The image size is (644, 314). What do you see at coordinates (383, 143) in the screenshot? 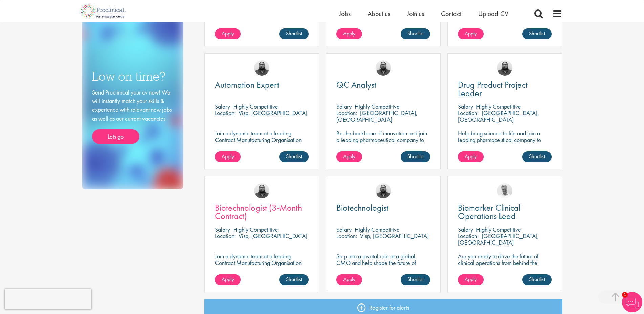
I see `p: Be the backbone of innovation and join a leading pharmaceutical company to help keep life-changin...` at bounding box center [383, 143].